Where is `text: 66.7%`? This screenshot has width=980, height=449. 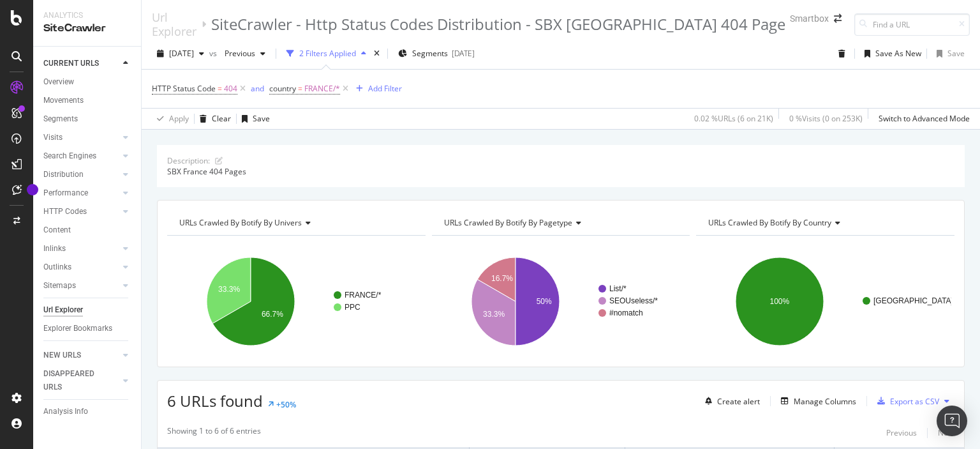 text: 66.7% is located at coordinates (273, 314).